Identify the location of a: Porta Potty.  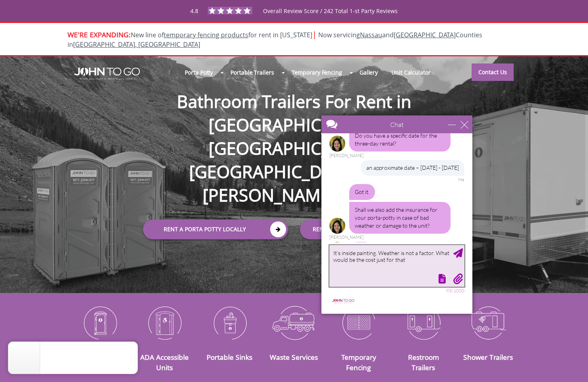
(199, 72).